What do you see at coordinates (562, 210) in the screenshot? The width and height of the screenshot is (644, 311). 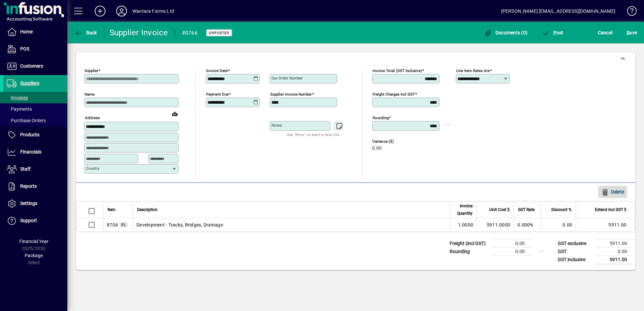 I see `span: Discount %` at bounding box center [562, 210].